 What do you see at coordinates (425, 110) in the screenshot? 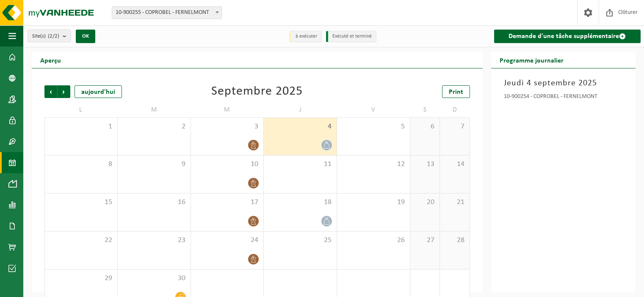
I see `td: S` at bounding box center [425, 110].